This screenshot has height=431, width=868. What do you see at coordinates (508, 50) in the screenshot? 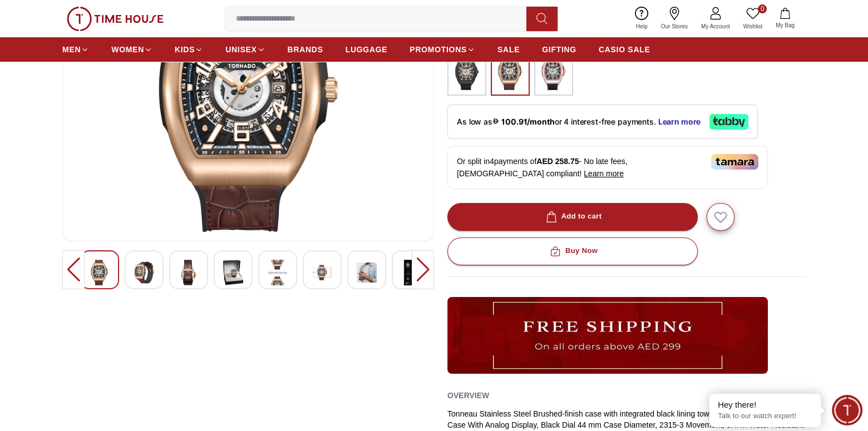
I see `span: SALE` at bounding box center [508, 50].